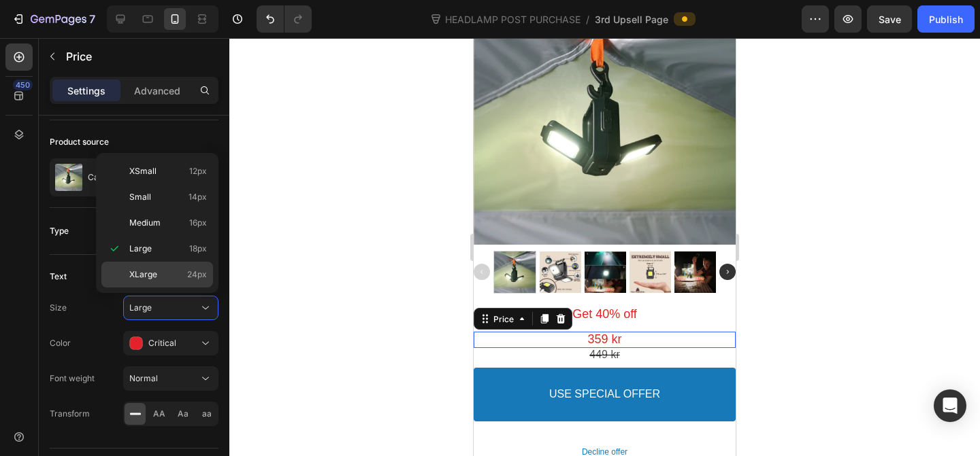  I want to click on div: Product source, so click(79, 142).